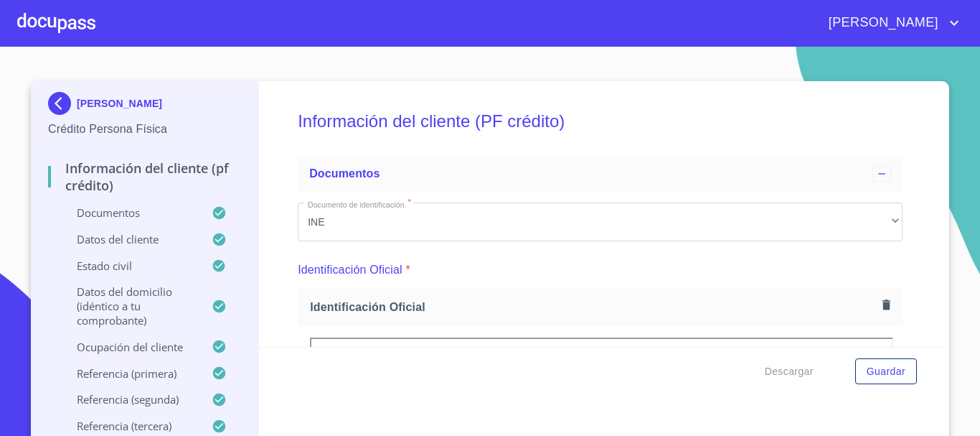 This screenshot has height=436, width=980. What do you see at coordinates (130, 373) in the screenshot?
I see `p: Referencia (primera)` at bounding box center [130, 373].